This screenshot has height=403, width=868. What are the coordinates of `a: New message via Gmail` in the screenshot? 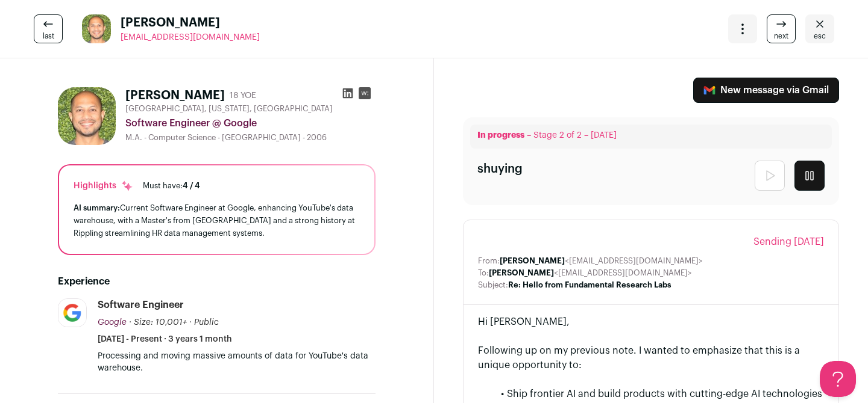 It's located at (766, 90).